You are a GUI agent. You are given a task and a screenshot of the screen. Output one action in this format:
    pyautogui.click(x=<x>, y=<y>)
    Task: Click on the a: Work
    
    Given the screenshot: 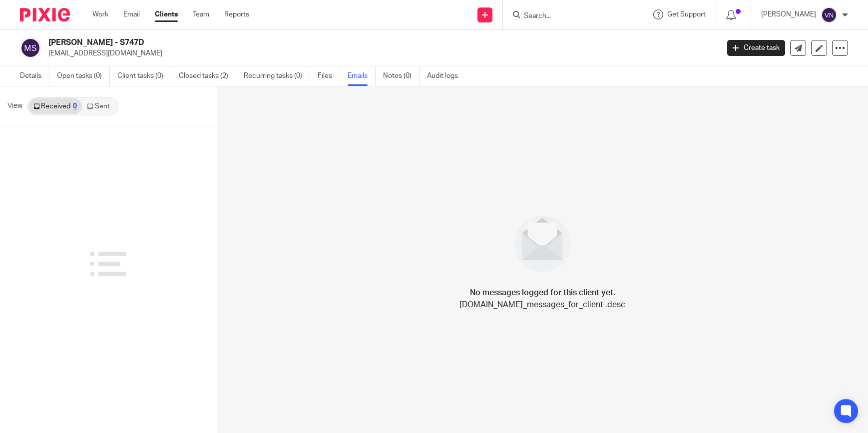 What is the action you would take?
    pyautogui.click(x=100, y=15)
    